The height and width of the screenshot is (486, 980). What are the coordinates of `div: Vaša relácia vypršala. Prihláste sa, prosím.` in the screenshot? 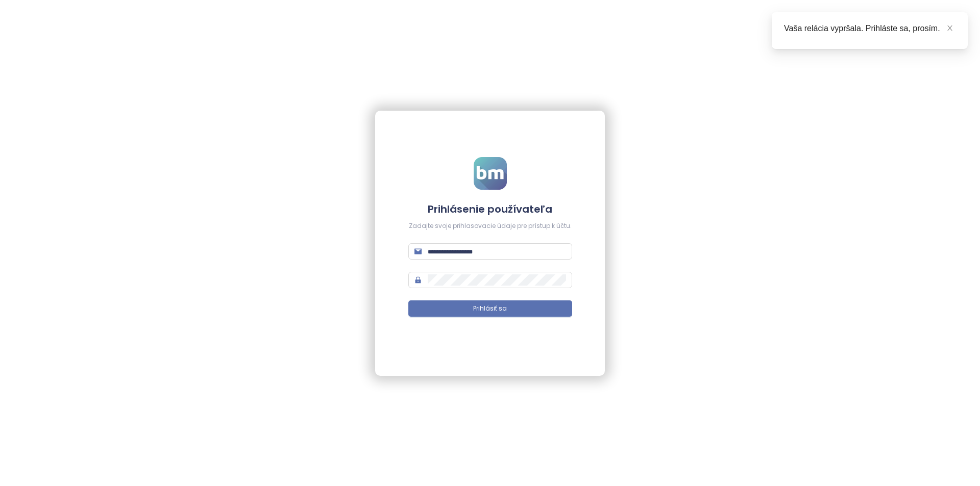 It's located at (870, 29).